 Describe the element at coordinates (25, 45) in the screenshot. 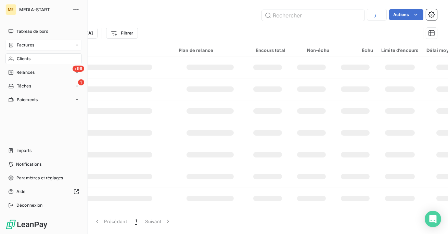

I see `span: Factures` at that location.